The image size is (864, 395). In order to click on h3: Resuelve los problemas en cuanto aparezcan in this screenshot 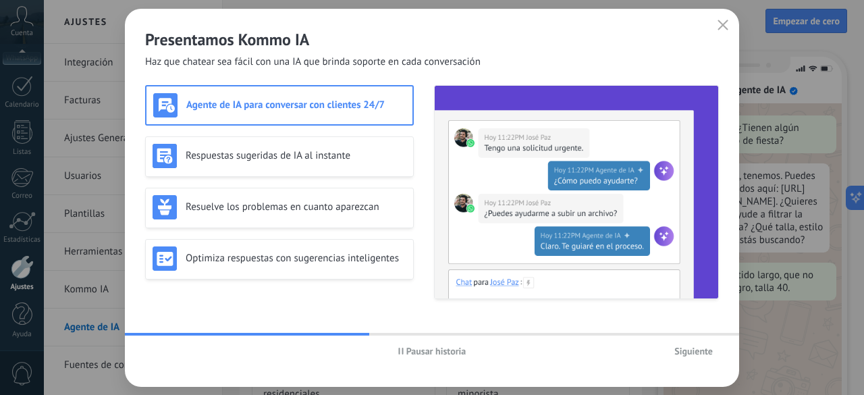, I will do `click(296, 207)`.